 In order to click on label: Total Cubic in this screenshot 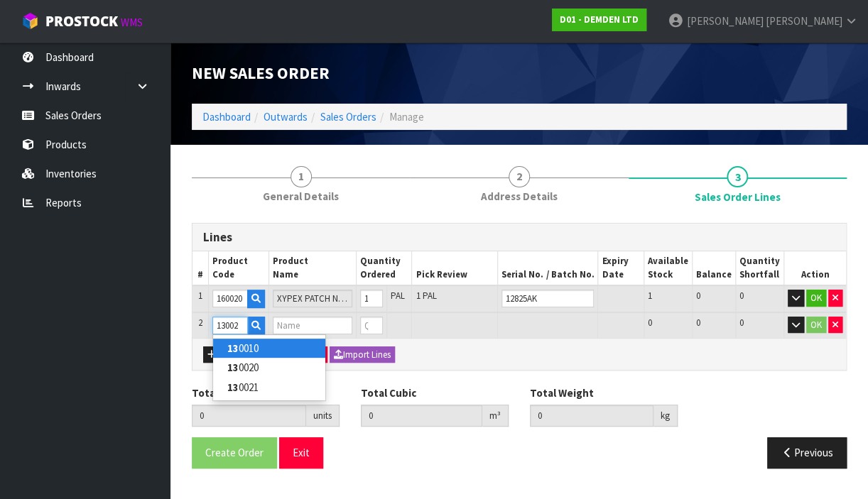, I will do `click(388, 393)`.